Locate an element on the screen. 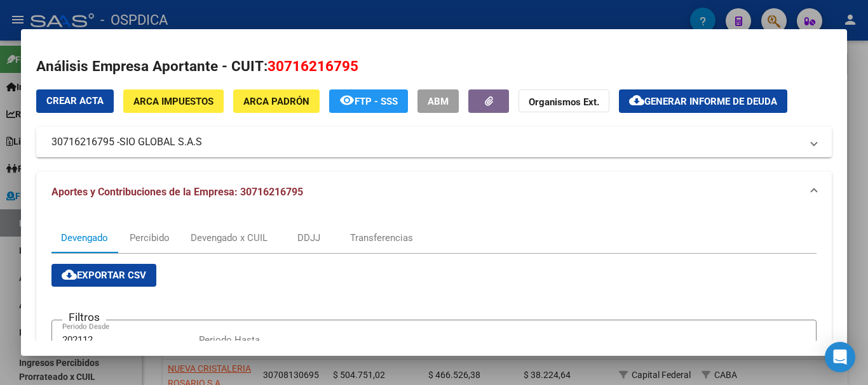 This screenshot has height=385, width=868. span: SIO GLOBAL S.A.S is located at coordinates (161, 142).